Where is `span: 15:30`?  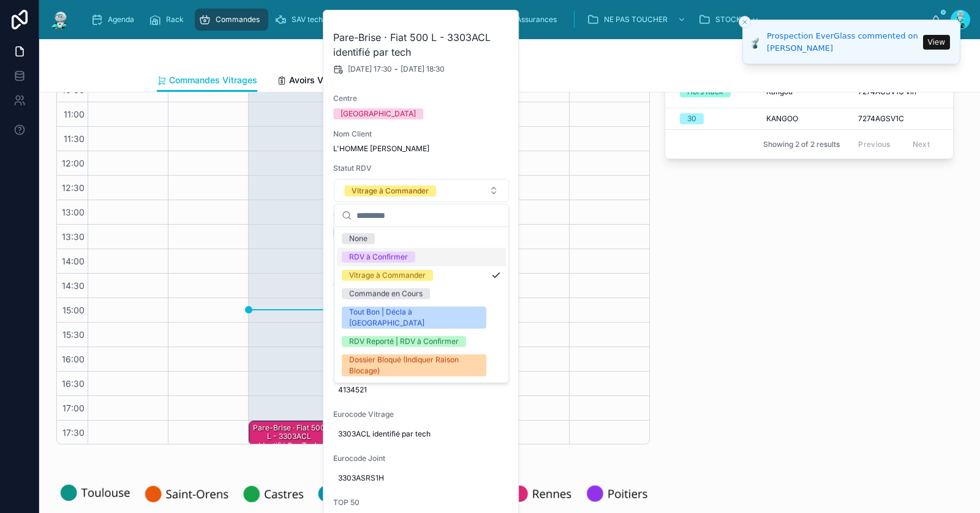 span: 15:30 is located at coordinates (73, 334).